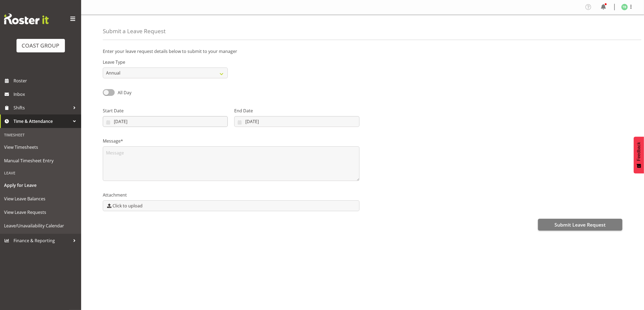  Describe the element at coordinates (40, 161) in the screenshot. I see `a: Manual Timesheet Entry` at that location.